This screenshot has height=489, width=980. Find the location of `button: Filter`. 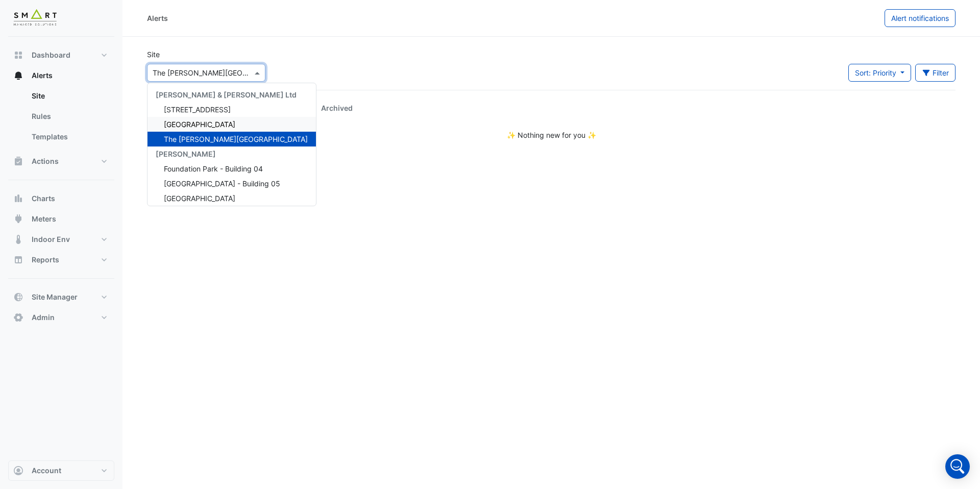

button: Filter is located at coordinates (936, 72).